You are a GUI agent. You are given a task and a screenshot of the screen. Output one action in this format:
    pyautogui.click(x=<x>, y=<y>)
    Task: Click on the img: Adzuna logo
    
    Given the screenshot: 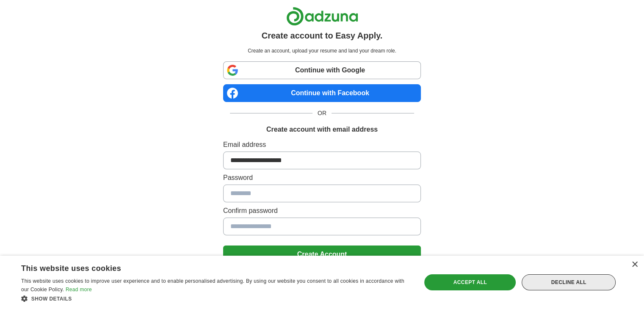 What is the action you would take?
    pyautogui.click(x=322, y=16)
    